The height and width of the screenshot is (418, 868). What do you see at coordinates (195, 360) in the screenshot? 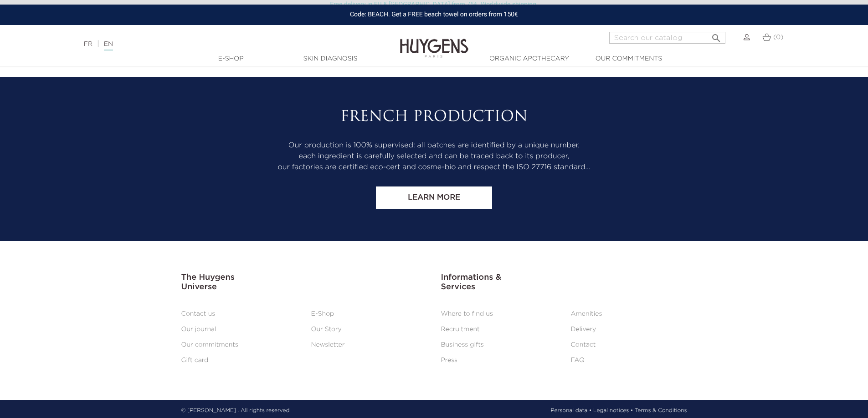
I see `a: Gift card` at bounding box center [195, 360].